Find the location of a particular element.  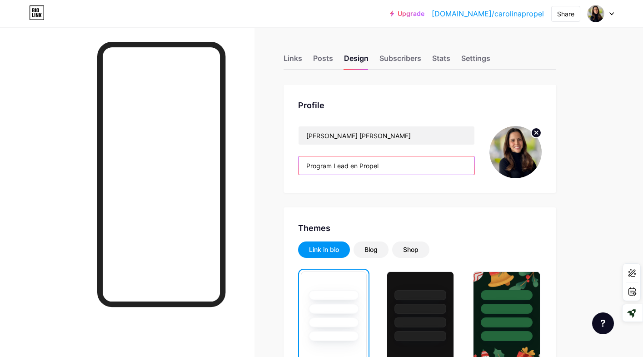

input: Bio is located at coordinates (386, 165).